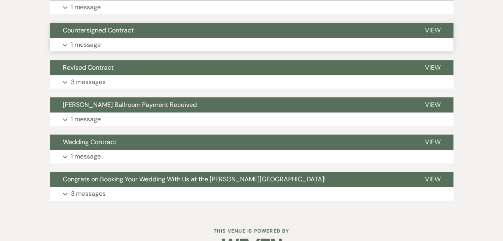  What do you see at coordinates (231, 30) in the screenshot?
I see `button: Countersigned Contract` at bounding box center [231, 30].